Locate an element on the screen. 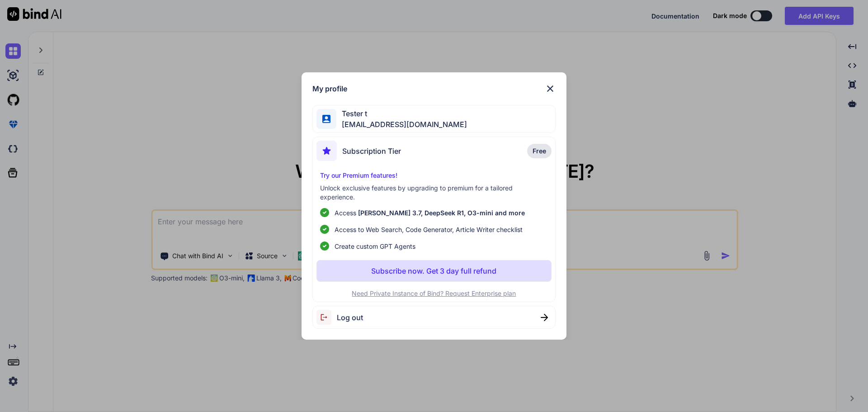  span: Tester t is located at coordinates (401, 114).